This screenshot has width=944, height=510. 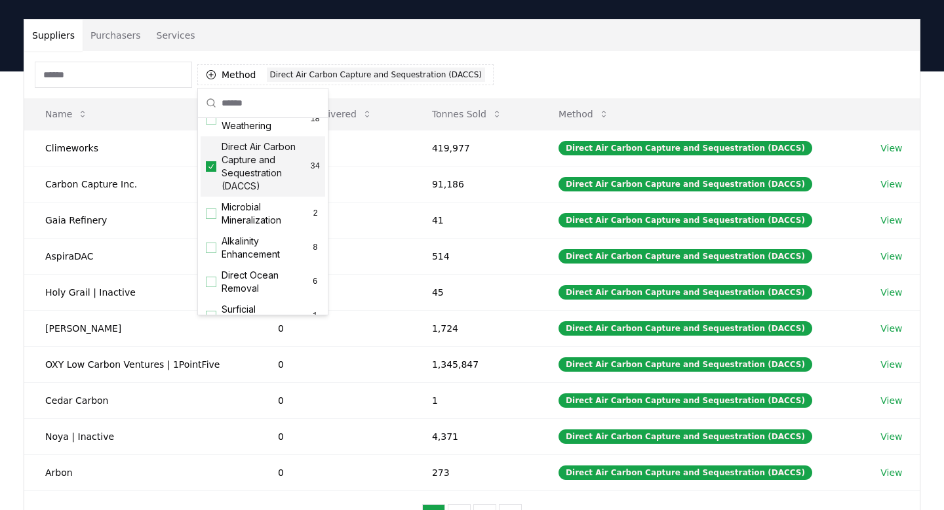 What do you see at coordinates (315, 119) in the screenshot?
I see `span: 18` at bounding box center [315, 119].